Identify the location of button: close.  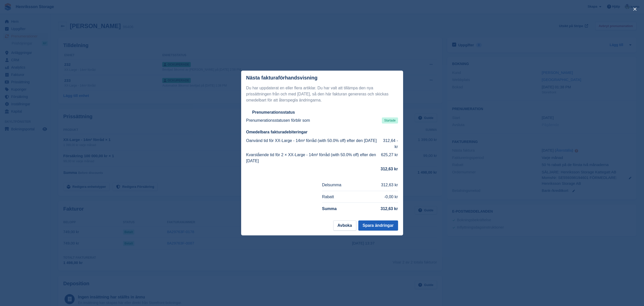
(635, 9).